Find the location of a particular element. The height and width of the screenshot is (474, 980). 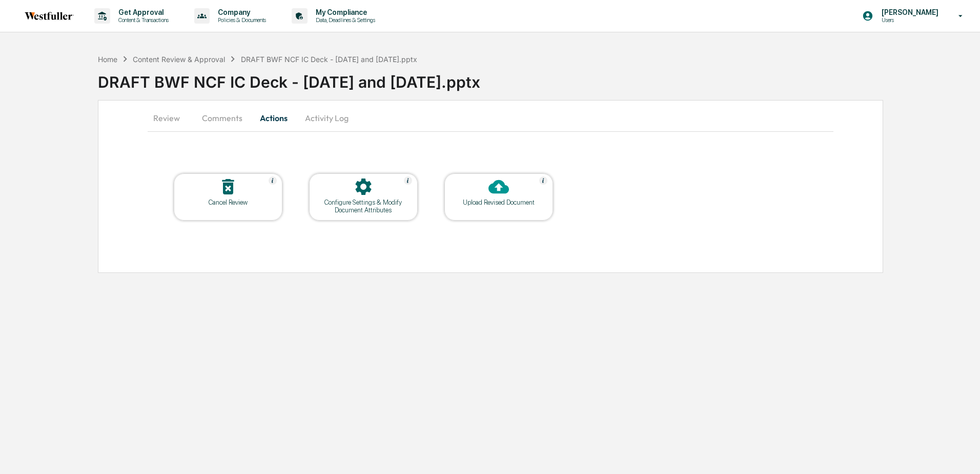

button: Review is located at coordinates (170, 118).